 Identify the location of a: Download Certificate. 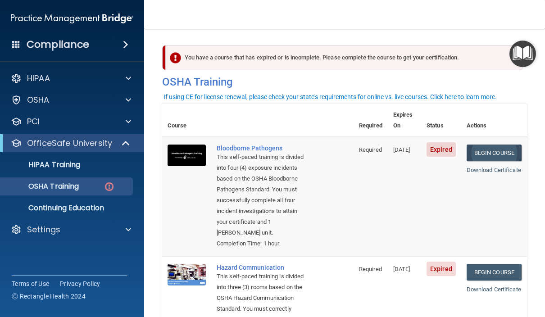
(494, 170).